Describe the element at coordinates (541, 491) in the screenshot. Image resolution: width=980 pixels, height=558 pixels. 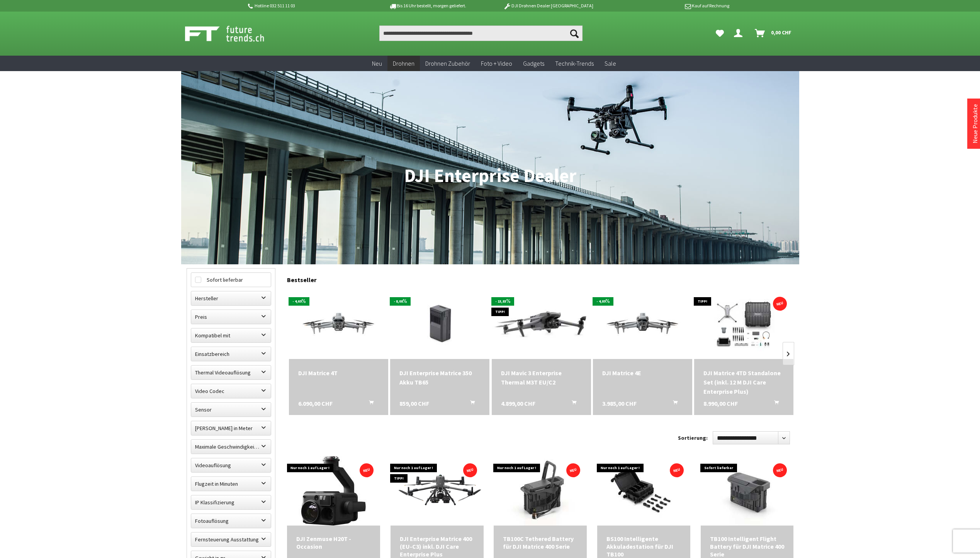
I see `img: TB100C Tethered Battery für DJI Matrice 400 Serie` at that location.